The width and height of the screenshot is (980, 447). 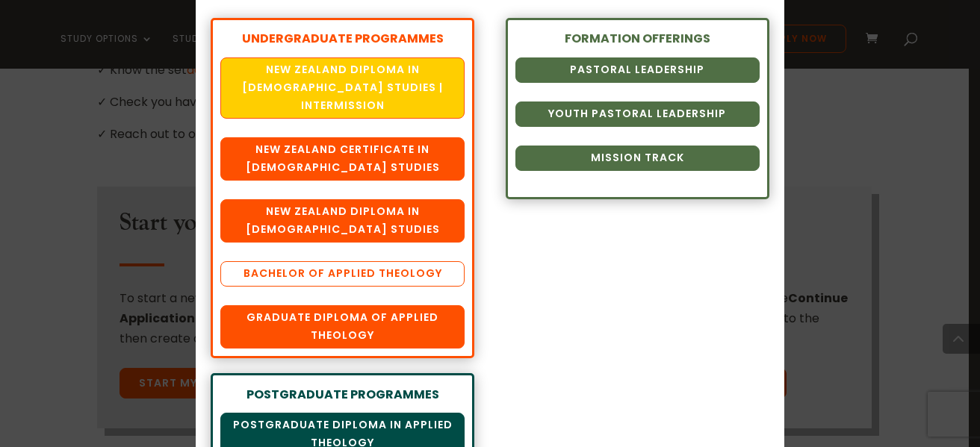 I want to click on div: UNDERGRADUATE PROGRAMMES, so click(x=342, y=38).